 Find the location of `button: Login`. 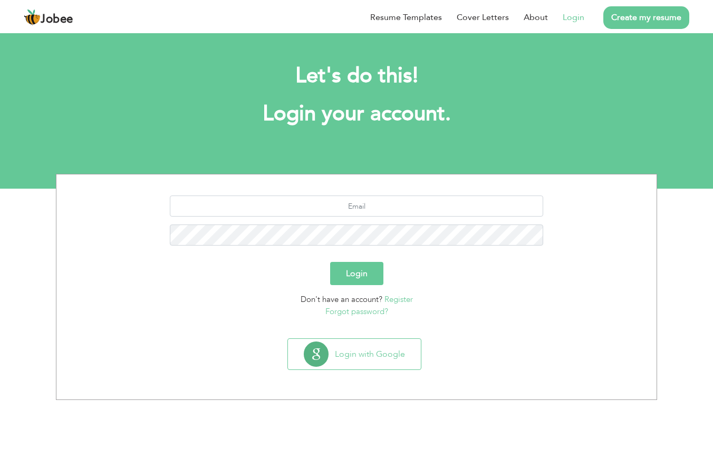

button: Login is located at coordinates (356, 274).